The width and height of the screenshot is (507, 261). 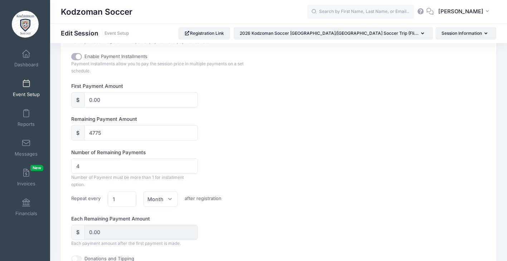 I want to click on label: Remaining Payment Amount, so click(x=166, y=119).